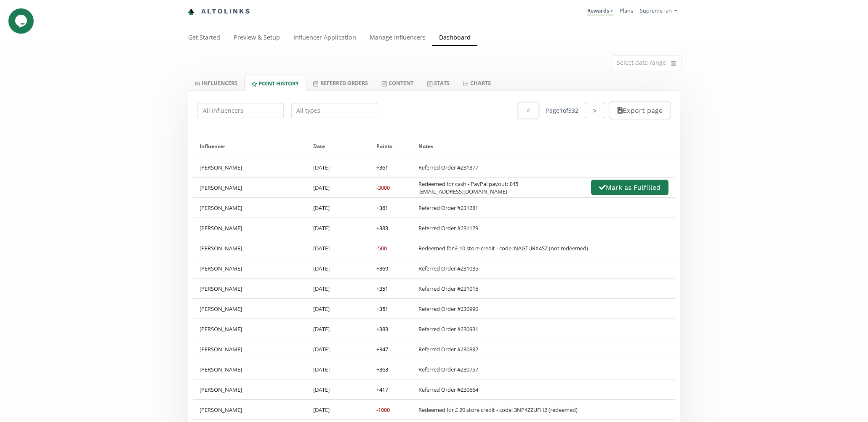 The image size is (868, 422). I want to click on span: SupremeTan, so click(656, 11).